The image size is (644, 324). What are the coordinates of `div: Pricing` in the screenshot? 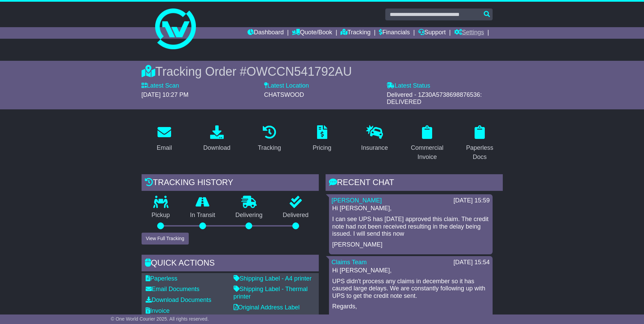 It's located at (322, 148).